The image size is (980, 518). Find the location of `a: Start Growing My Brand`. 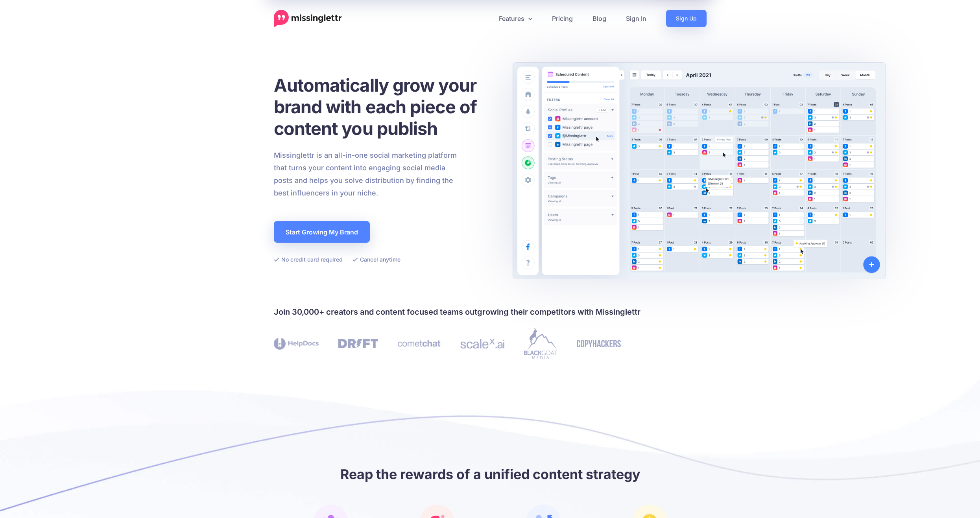

a: Start Growing My Brand is located at coordinates (321, 232).